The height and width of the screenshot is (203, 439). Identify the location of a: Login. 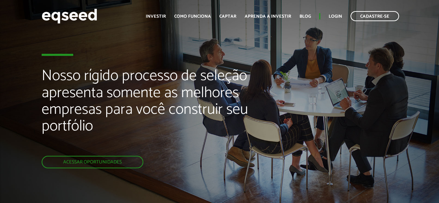
(336, 16).